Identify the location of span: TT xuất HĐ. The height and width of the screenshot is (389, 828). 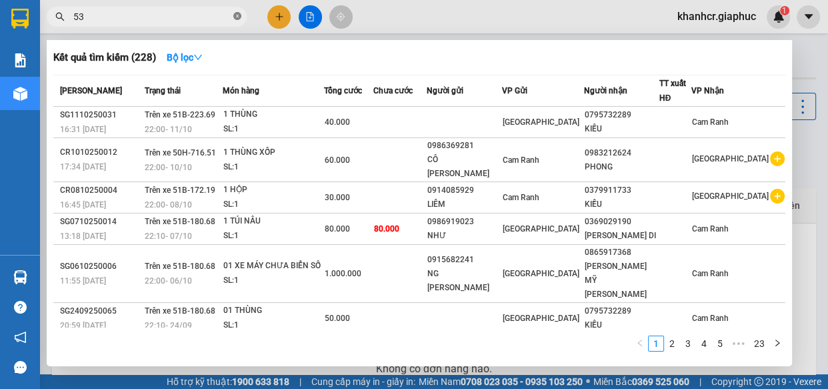
(673, 91).